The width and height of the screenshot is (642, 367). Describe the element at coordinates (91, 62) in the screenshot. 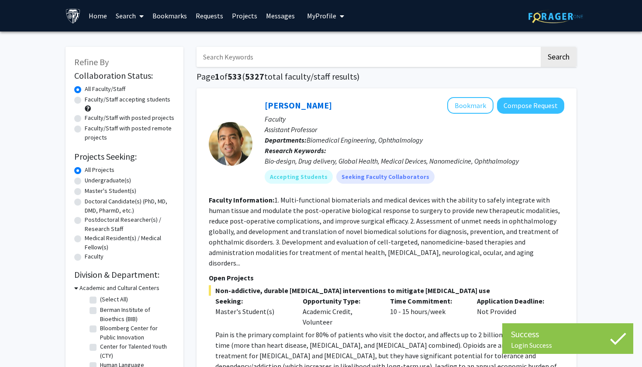

I see `span: Refine By` at that location.